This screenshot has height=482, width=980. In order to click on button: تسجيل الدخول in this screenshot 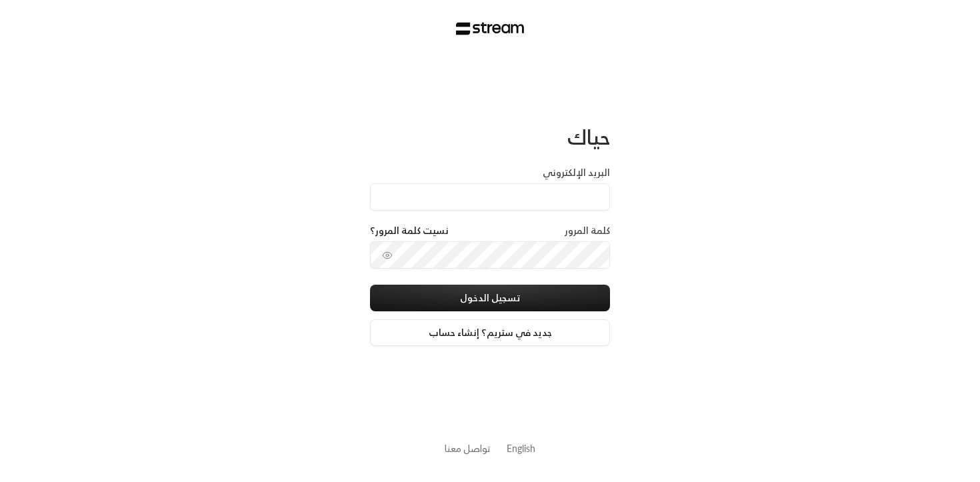, I will do `click(490, 298)`.